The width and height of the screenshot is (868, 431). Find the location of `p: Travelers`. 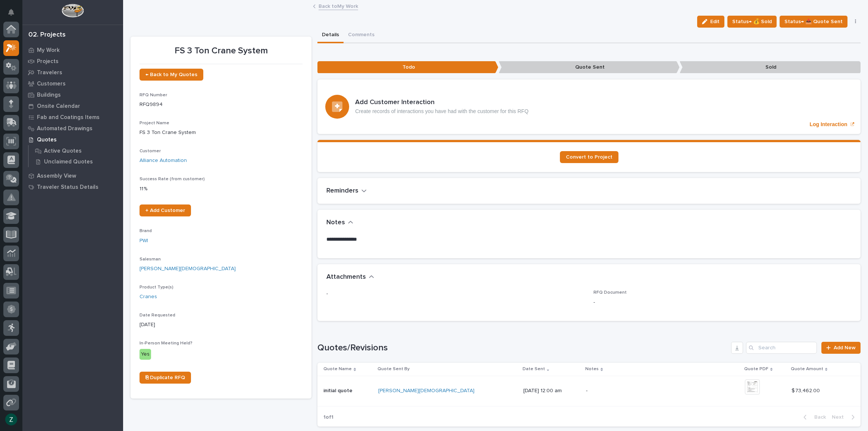

p: Travelers is located at coordinates (50, 73).